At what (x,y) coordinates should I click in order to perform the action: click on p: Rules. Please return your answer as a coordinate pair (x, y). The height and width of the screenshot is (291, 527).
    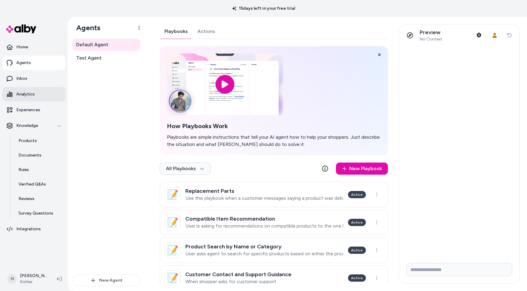
    Looking at the image, I should click on (24, 170).